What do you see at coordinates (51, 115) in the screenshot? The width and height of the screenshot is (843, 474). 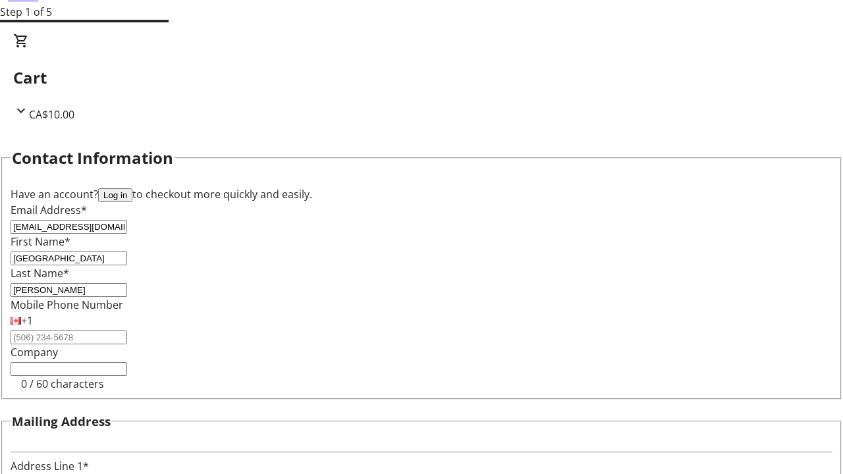 I see `span: CA$10.00` at bounding box center [51, 115].